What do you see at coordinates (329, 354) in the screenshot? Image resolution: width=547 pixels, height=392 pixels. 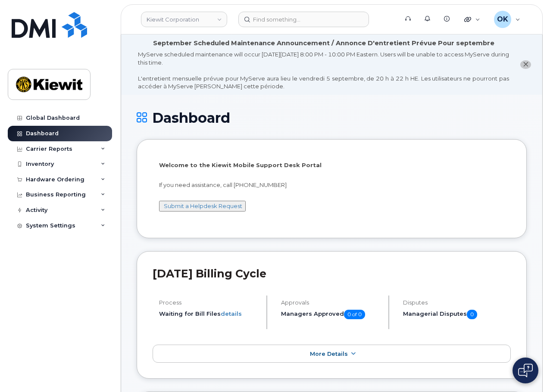 I see `span: More Details` at bounding box center [329, 354].